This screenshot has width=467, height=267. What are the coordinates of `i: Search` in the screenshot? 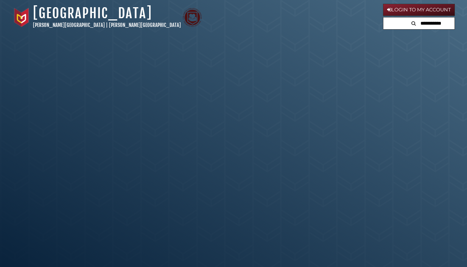 It's located at (414, 23).